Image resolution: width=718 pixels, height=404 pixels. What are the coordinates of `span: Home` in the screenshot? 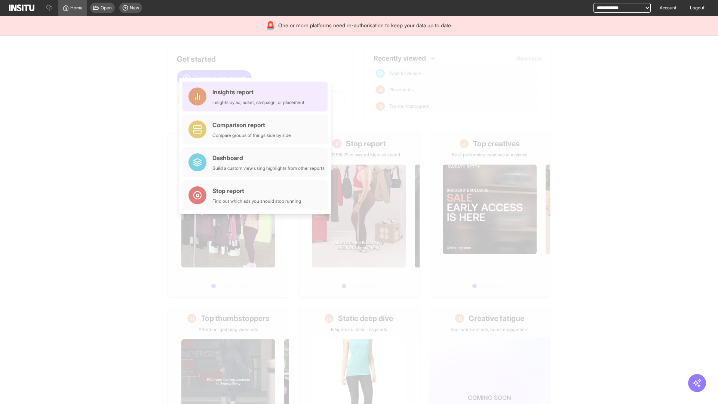 It's located at (76, 8).